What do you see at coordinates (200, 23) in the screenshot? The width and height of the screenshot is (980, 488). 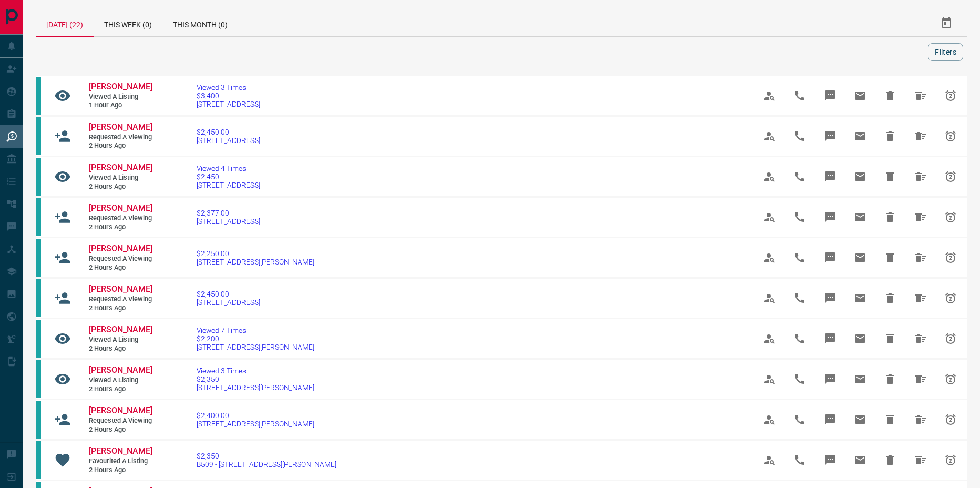 I see `div: This Month (0)` at bounding box center [200, 23].